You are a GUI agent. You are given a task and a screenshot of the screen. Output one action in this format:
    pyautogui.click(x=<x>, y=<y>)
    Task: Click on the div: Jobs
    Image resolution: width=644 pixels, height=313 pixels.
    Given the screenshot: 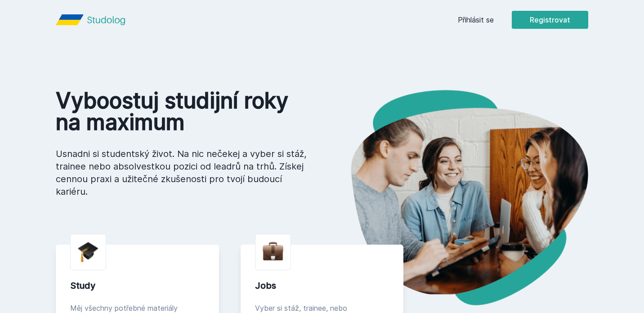 What is the action you would take?
    pyautogui.click(x=322, y=285)
    